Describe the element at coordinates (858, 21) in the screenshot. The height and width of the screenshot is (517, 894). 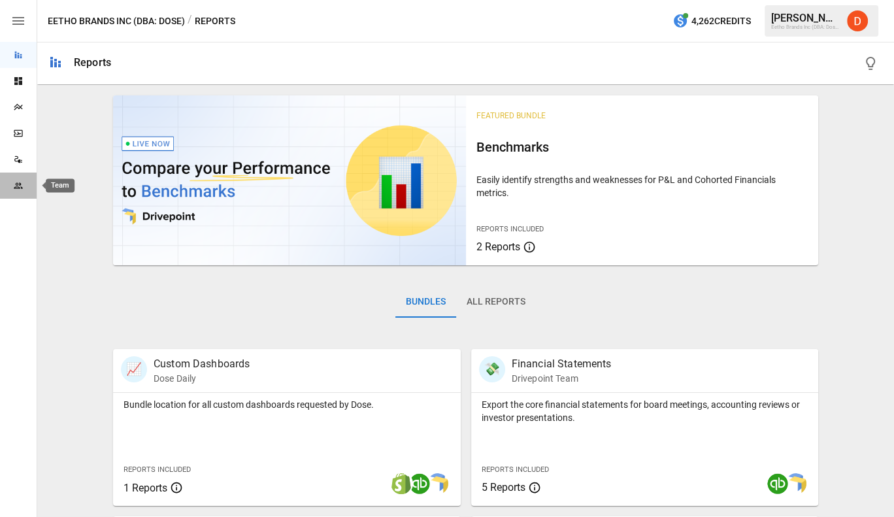
I see `button: Daley Meistrell` at that location.